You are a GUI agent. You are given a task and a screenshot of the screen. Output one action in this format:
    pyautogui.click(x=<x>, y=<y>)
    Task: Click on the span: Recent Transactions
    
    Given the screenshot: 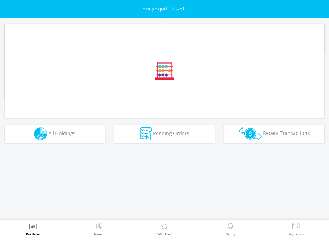 What is the action you would take?
    pyautogui.click(x=286, y=133)
    